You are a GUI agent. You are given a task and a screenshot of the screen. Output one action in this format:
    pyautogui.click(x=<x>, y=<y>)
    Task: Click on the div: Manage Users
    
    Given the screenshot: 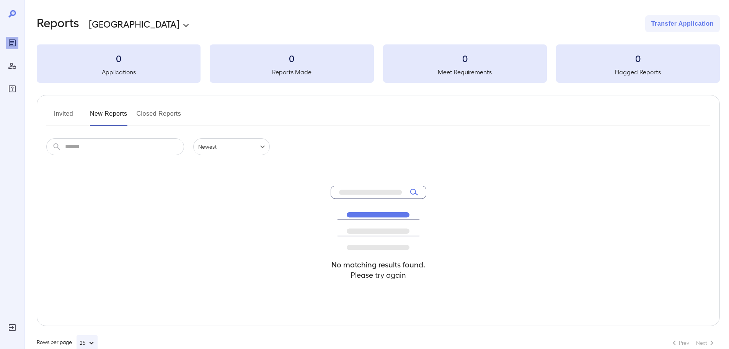 What is the action you would take?
    pyautogui.click(x=12, y=66)
    